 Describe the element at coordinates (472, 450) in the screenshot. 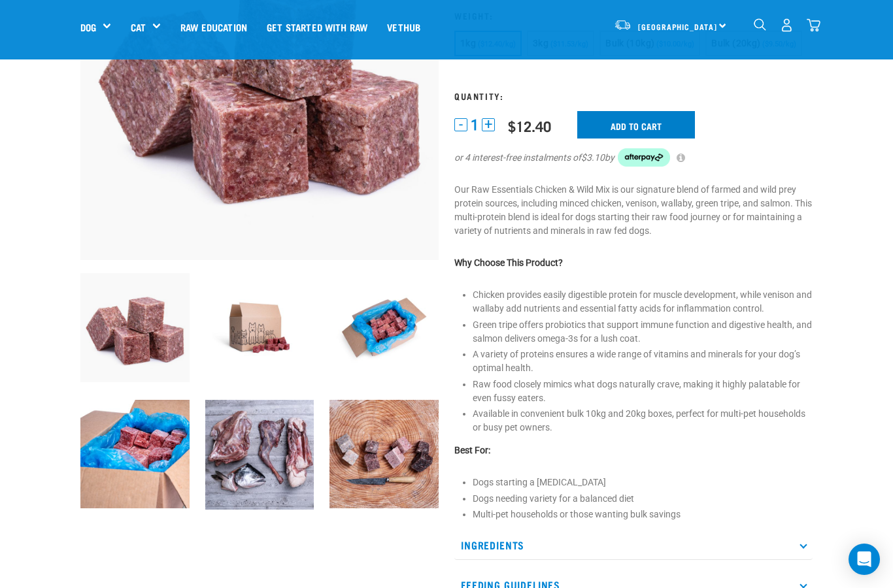

I see `strong: Best For:` at that location.